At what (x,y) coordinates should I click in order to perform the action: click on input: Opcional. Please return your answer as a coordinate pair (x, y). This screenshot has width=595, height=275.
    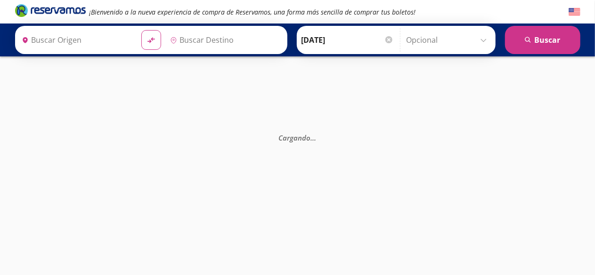
    Looking at the image, I should click on (448, 40).